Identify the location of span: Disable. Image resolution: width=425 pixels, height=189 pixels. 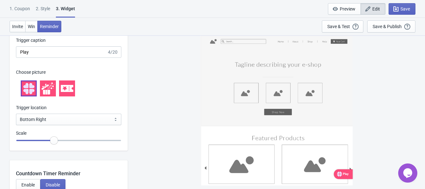
(53, 185).